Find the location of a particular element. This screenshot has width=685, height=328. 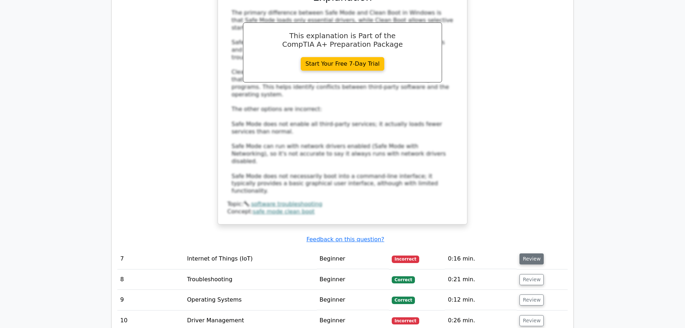

a: software troubleshooting is located at coordinates (287, 204).